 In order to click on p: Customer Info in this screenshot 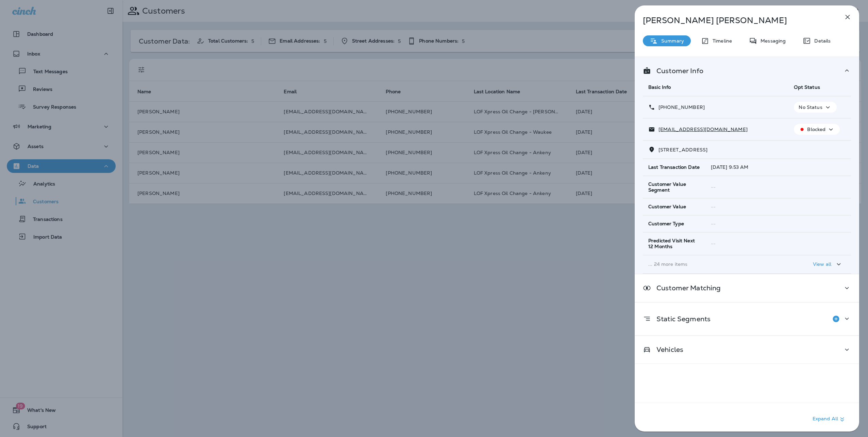, I will do `click(677, 71)`.